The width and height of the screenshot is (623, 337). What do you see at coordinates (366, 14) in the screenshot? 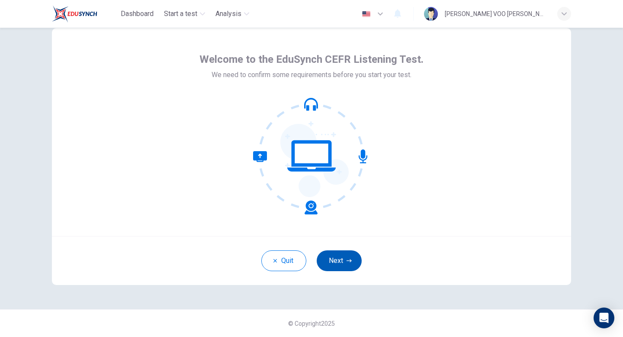
I see `img: en` at bounding box center [366, 14].